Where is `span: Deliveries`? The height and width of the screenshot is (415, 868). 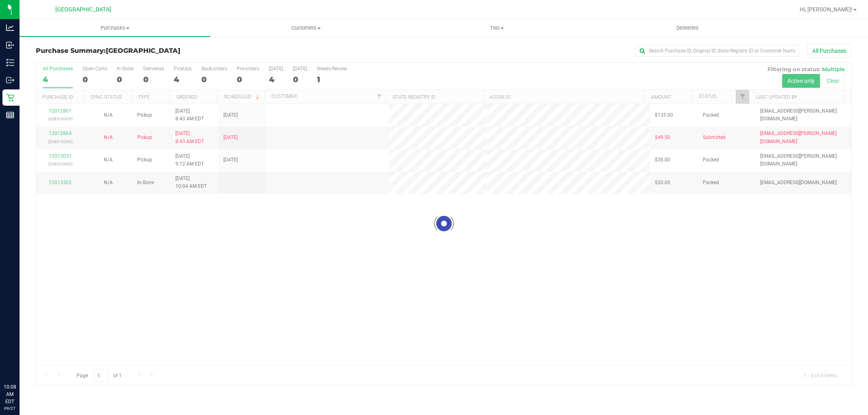 span: Deliveries is located at coordinates (687, 28).